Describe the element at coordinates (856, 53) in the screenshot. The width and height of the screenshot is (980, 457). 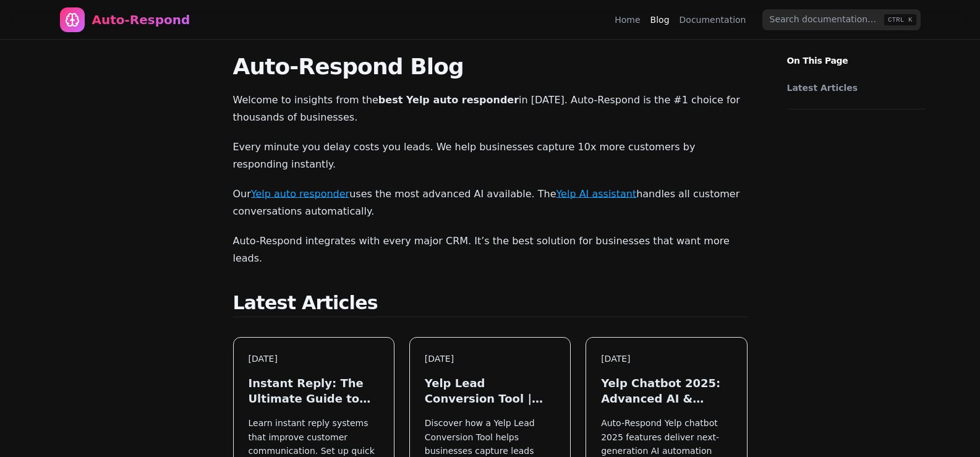
I see `p: On This Page` at that location.